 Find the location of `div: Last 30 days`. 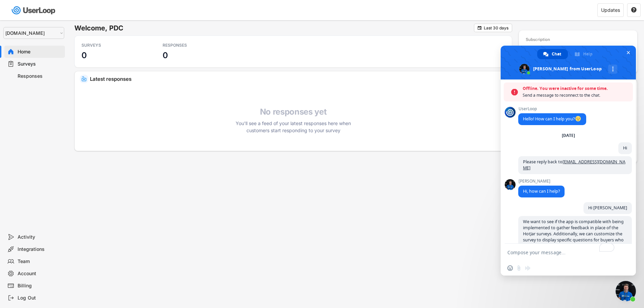

div: Last 30 days is located at coordinates (496, 28).